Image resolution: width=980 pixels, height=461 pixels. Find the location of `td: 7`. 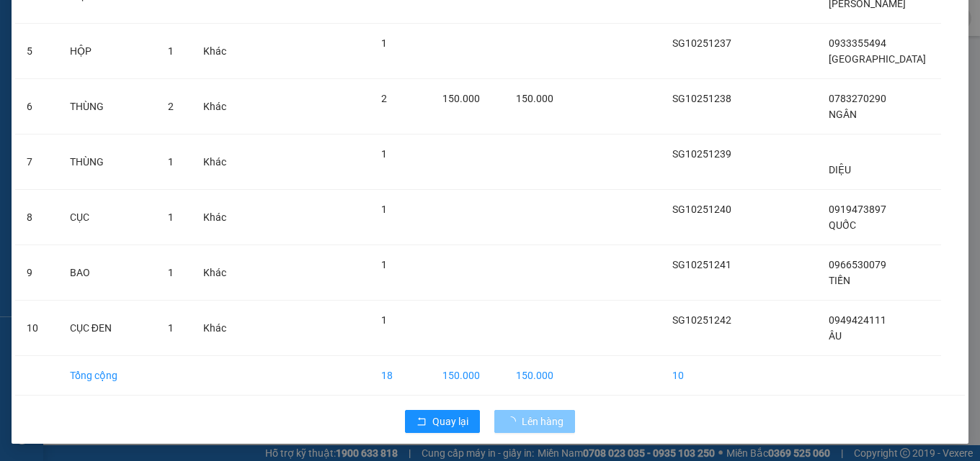

td: 7 is located at coordinates (37, 162).